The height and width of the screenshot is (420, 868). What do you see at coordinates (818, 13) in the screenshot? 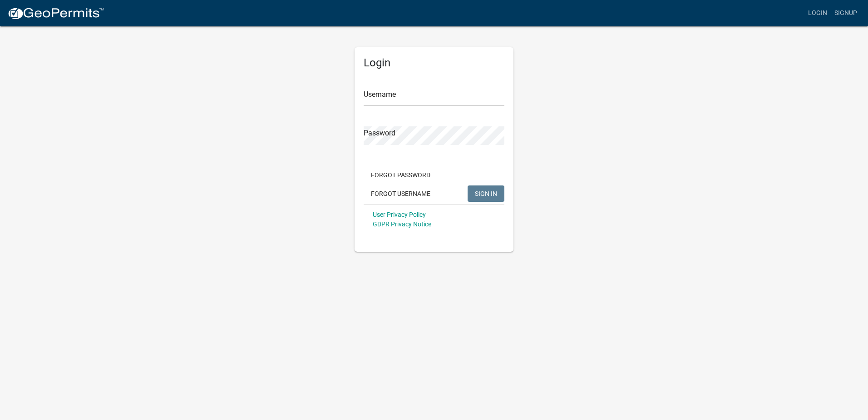
I see `a: Login` at bounding box center [818, 13].